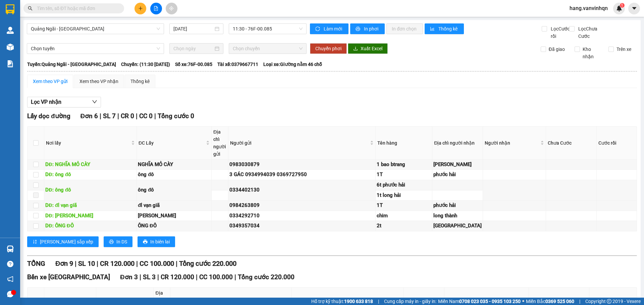 This screenshot has height=305, width=644. What do you see at coordinates (160, 242) in the screenshot?
I see `span: In biên lai` at bounding box center [160, 242].